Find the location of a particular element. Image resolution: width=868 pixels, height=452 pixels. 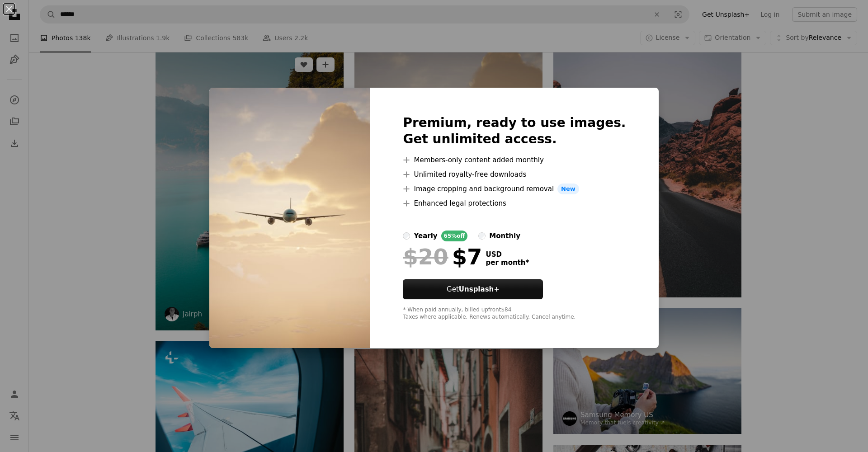

div: $7 is located at coordinates (442, 257).